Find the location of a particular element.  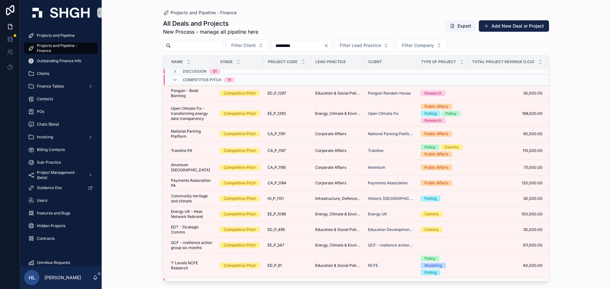

a: Energy UK - Heat Network Rebrand is located at coordinates (191, 214).